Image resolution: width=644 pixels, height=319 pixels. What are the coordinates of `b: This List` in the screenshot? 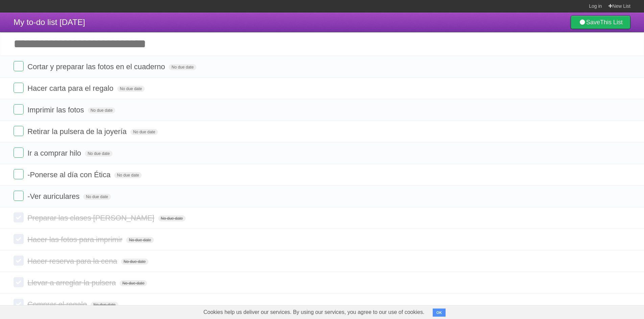 It's located at (611, 22).